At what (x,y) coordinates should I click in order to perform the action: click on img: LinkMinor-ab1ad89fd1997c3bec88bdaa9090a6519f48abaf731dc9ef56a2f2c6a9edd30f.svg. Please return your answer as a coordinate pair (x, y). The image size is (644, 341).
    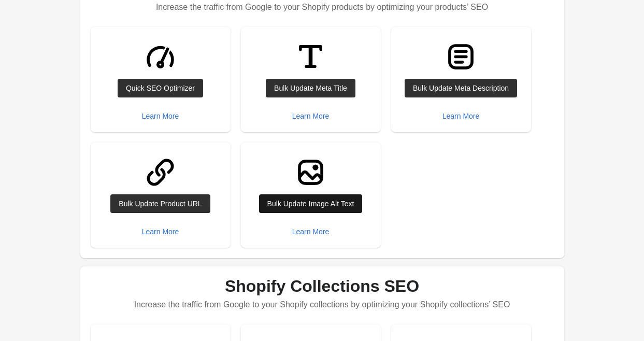
    Looking at the image, I should click on (160, 172).